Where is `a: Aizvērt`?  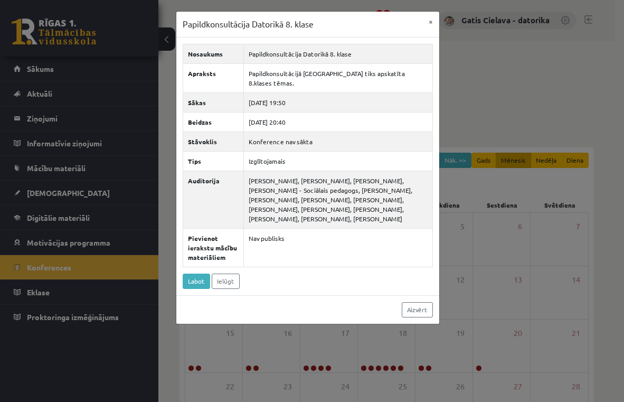
a: Aizvērt is located at coordinates (417, 309).